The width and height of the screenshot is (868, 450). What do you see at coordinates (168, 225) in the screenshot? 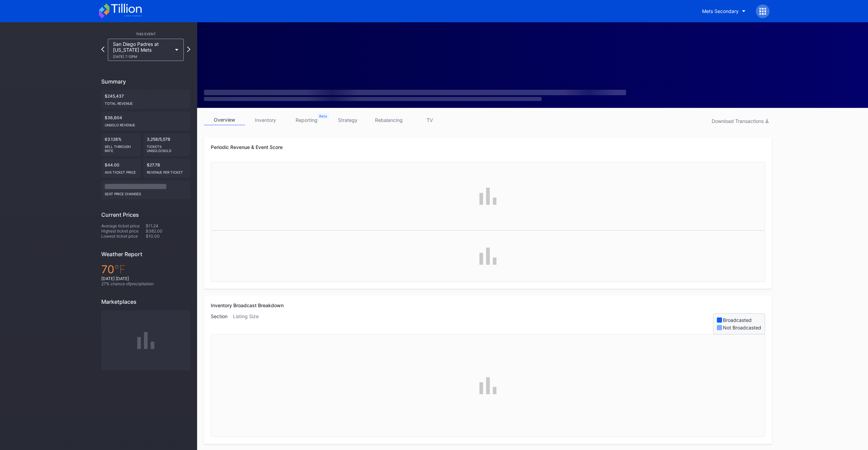
I see `div: $11.24` at bounding box center [168, 225].